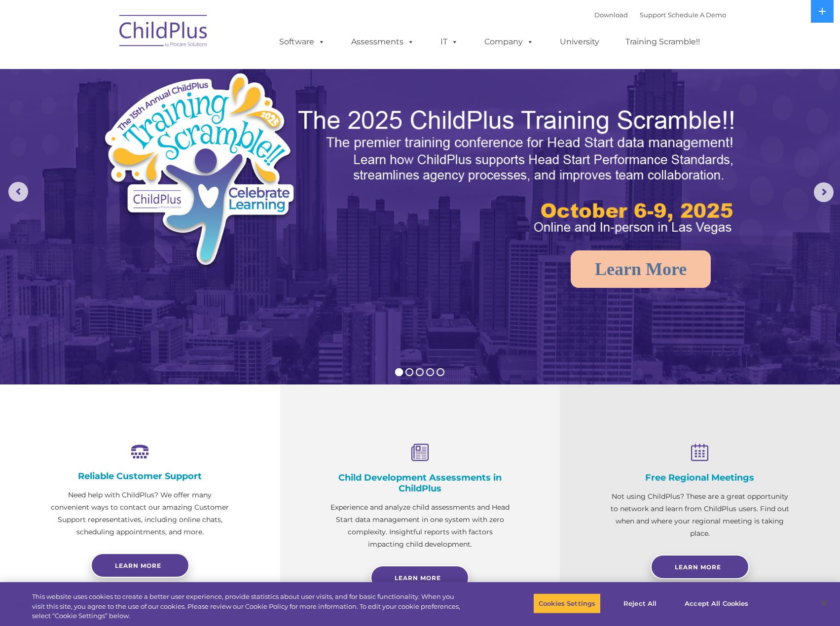 This screenshot has width=840, height=626. I want to click on p: Need help with ChildPlus? We offer many convenient ways to contact our amazing Customer Support r..., so click(140, 514).